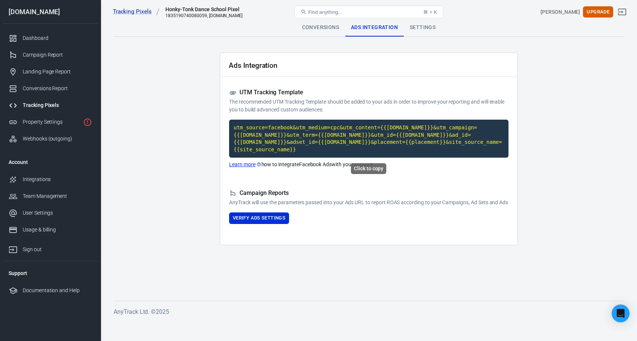  Describe the element at coordinates (50, 196) in the screenshot. I see `a: Team Management` at that location.